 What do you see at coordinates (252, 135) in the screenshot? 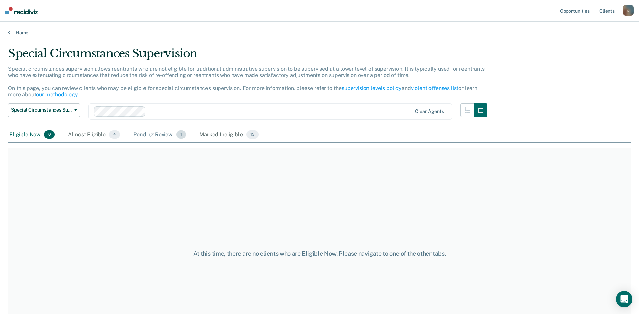
I see `span: 13` at bounding box center [252, 135].